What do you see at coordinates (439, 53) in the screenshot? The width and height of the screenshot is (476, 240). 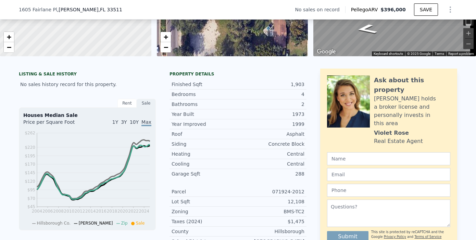 I see `a: Terms (opens in new tab)` at bounding box center [439, 53].